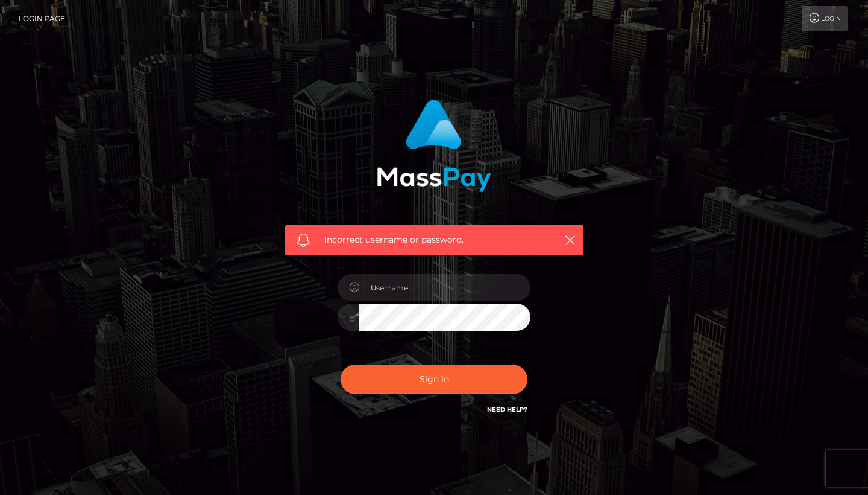 The width and height of the screenshot is (868, 495). Describe the element at coordinates (445, 287) in the screenshot. I see `input: Username...` at that location.